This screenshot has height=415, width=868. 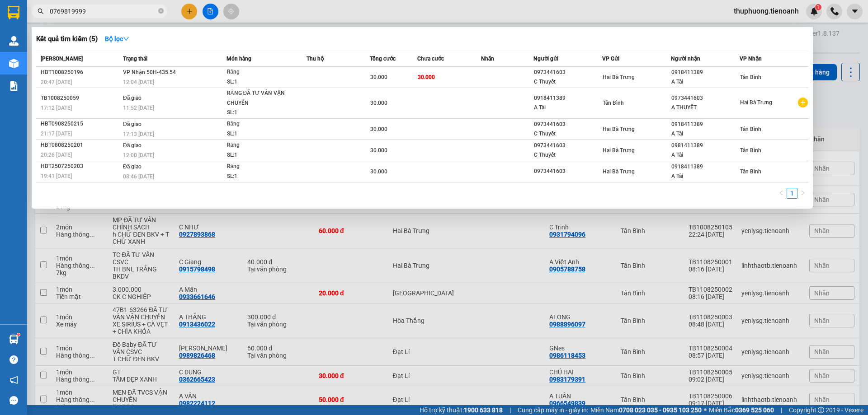 I want to click on span: thuphuong.tienoanh - In:, so click(x=94, y=42).